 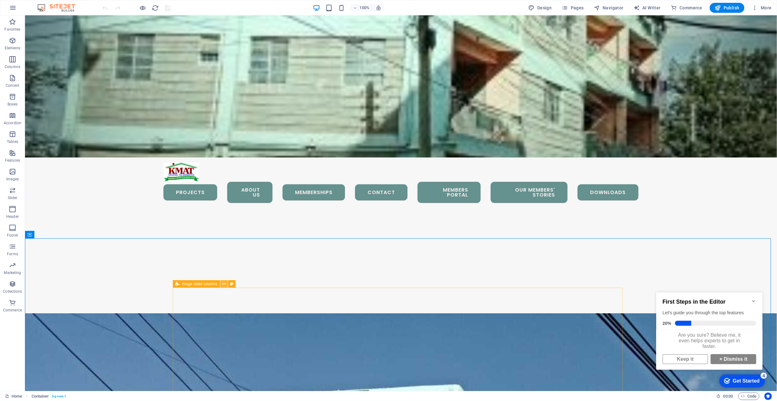 I want to click on button: Code, so click(x=748, y=397).